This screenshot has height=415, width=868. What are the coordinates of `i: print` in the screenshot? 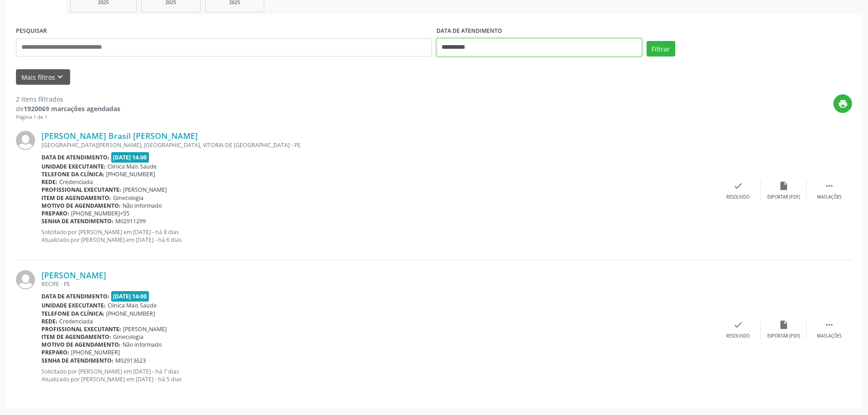 It's located at (843, 104).